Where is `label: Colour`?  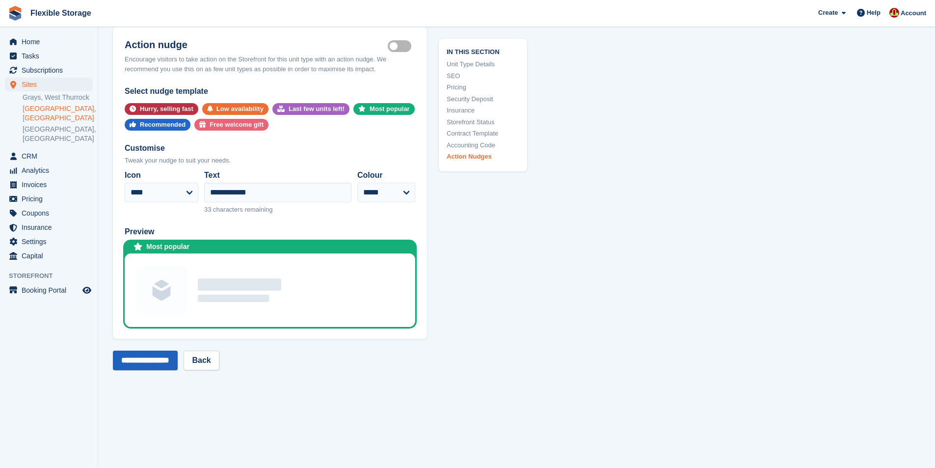
label: Colour is located at coordinates (386, 175).